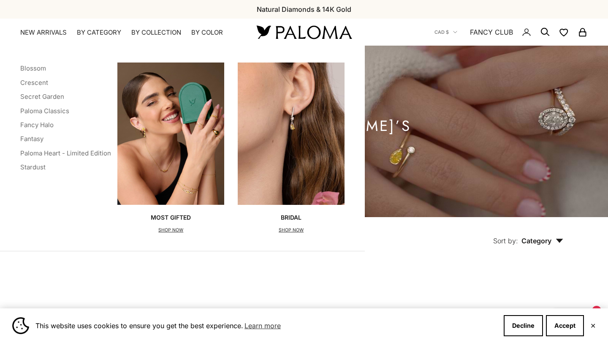 This screenshot has width=608, height=343. I want to click on a: Most GiftedSHOP NOW, so click(171, 148).